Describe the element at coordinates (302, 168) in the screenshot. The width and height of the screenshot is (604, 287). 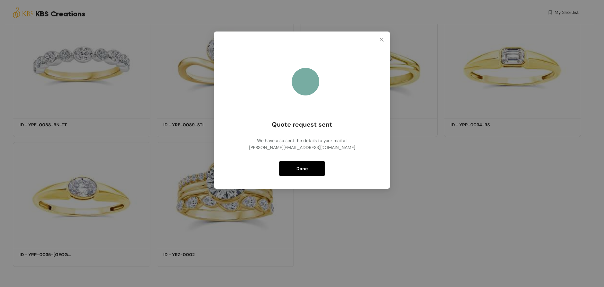
I see `button: Done` at that location.